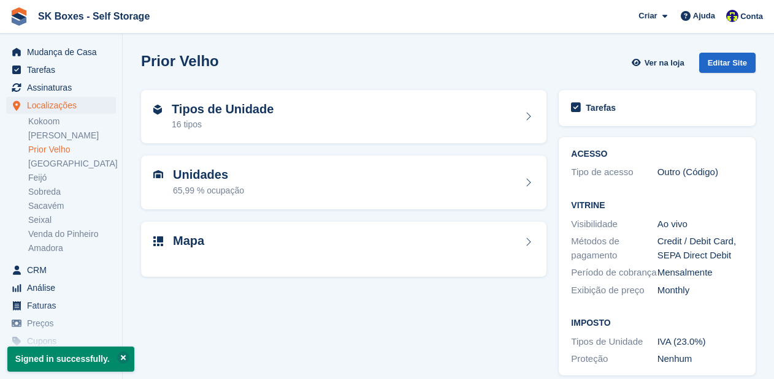 This screenshot has width=774, height=379. What do you see at coordinates (158, 175) in the screenshot?
I see `img: unit-icn-7be61d7bf1b0ce9d3e12c5938cc71ed9869f7b940bace4675aadf7bd6d80202e.svg` at bounding box center [158, 175].